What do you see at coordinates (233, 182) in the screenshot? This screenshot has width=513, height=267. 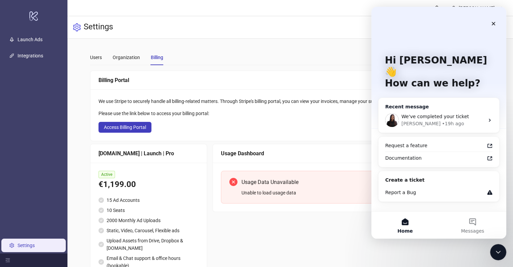 I see `span: close-circle` at bounding box center [233, 182].